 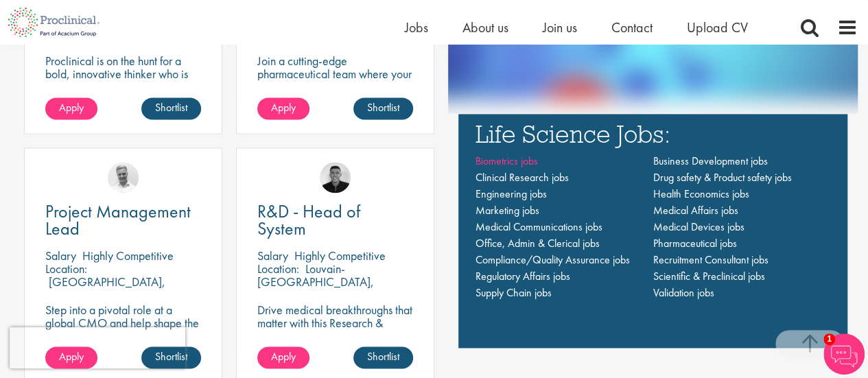 I want to click on a: Validation jobs, so click(x=682, y=292).